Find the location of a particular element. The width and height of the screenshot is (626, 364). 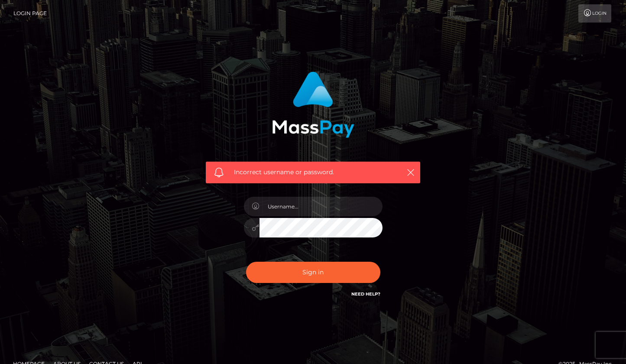

a: Login Page is located at coordinates (30, 14).